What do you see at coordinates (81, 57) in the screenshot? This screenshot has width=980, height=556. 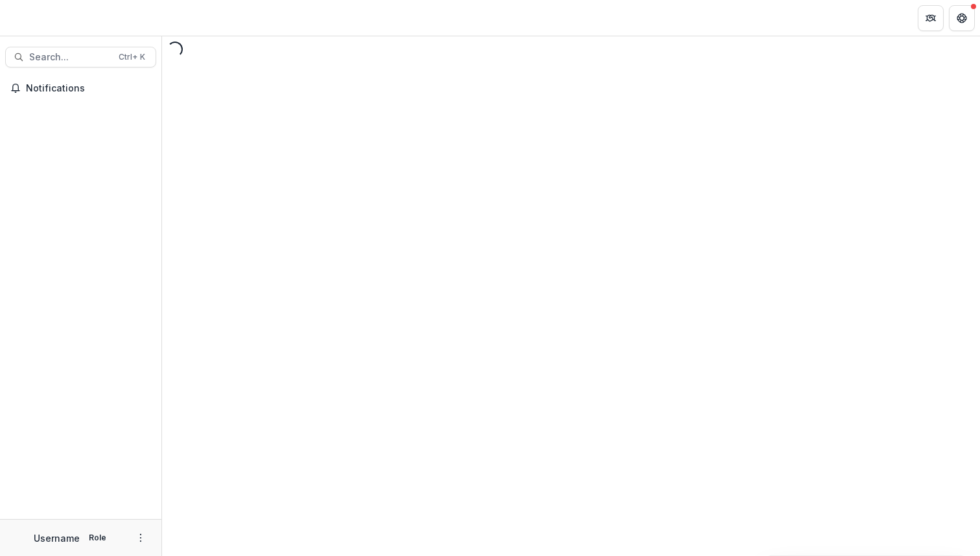 I see `button: Search...` at bounding box center [81, 57].